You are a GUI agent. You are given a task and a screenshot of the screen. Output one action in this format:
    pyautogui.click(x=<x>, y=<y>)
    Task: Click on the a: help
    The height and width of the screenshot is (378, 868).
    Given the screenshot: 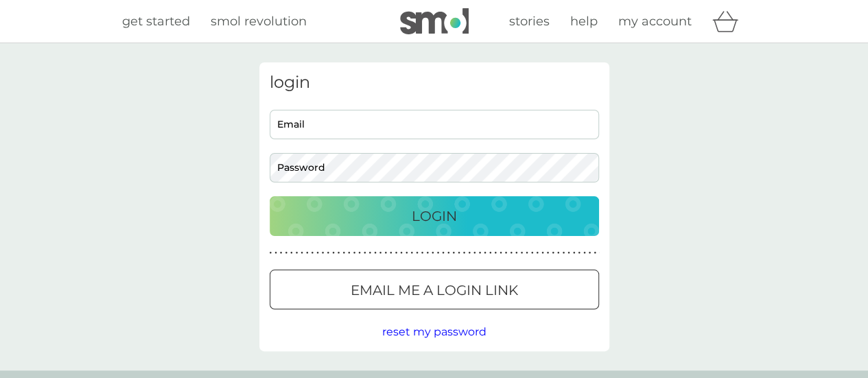 What is the action you would take?
    pyautogui.click(x=584, y=21)
    